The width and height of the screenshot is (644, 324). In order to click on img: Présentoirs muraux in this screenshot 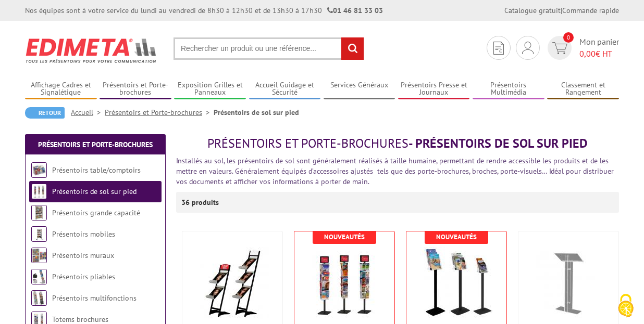, I will do `click(39, 255)`.